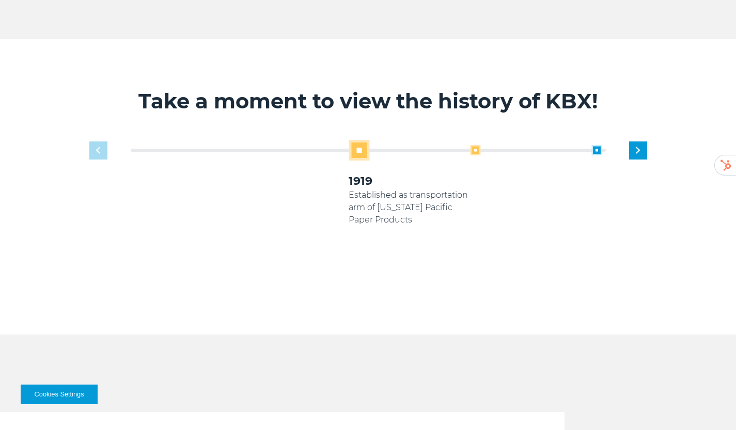  Describe the element at coordinates (638, 150) in the screenshot. I see `img: next slide` at that location.